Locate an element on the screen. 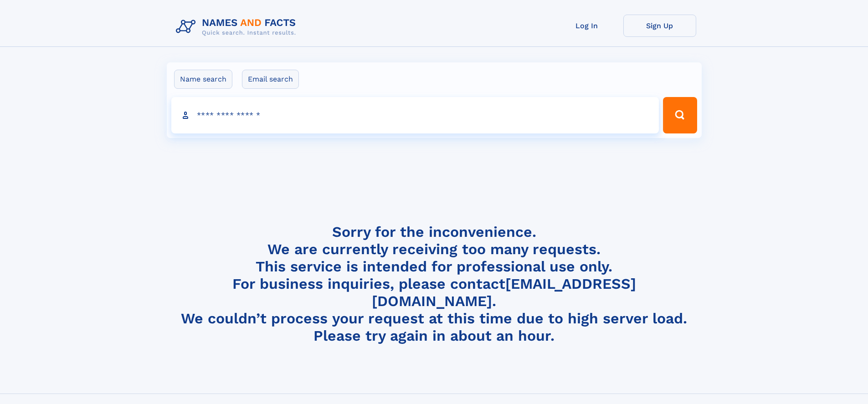  input: search input is located at coordinates (415, 115).